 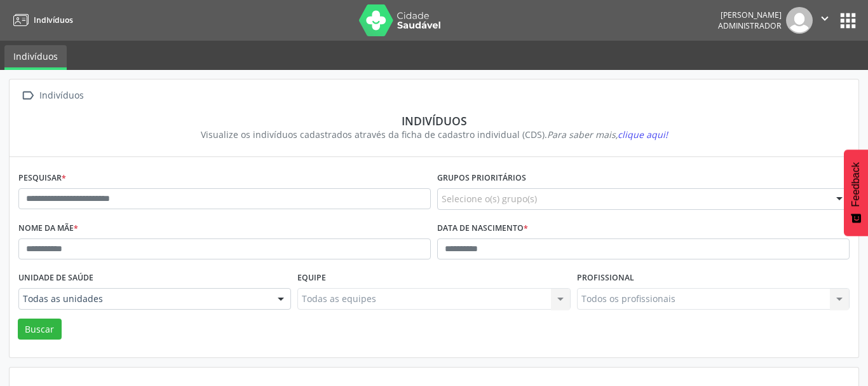 I want to click on span: Administrador, so click(x=749, y=25).